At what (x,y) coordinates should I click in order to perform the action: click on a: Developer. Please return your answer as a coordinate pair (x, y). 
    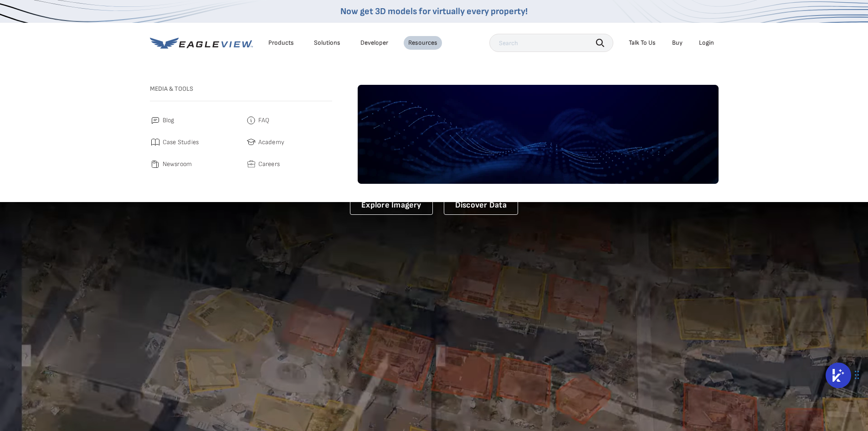
    Looking at the image, I should click on (374, 43).